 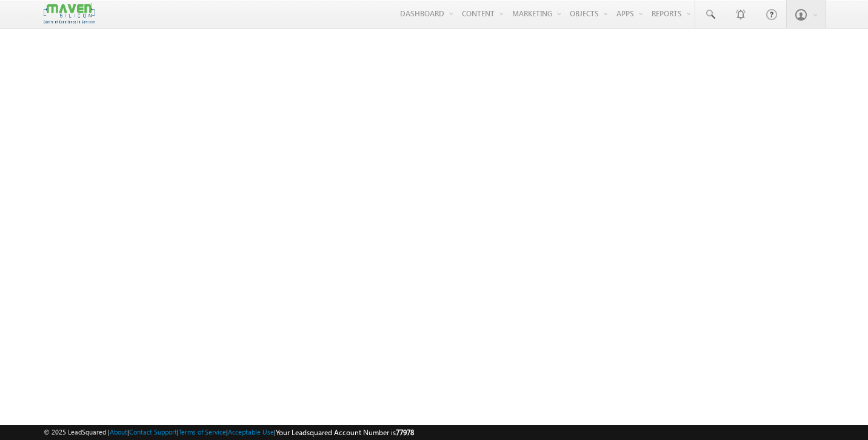 I want to click on a: Terms of Service, so click(x=202, y=431).